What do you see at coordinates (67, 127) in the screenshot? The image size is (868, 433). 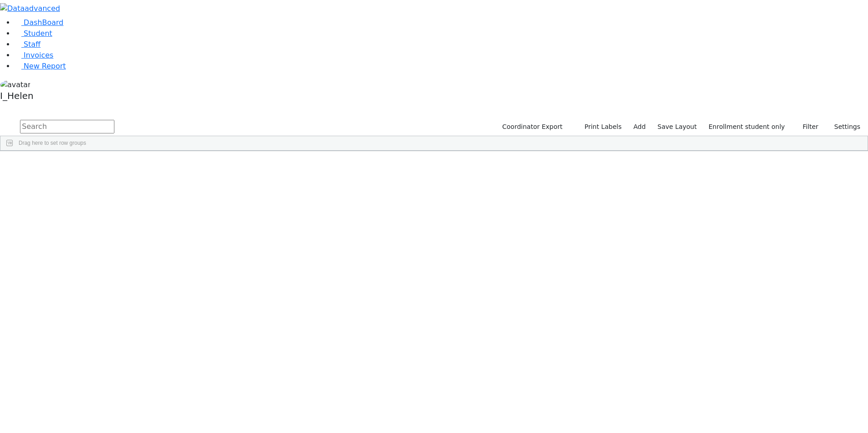 I see `input: Search` at bounding box center [67, 127].